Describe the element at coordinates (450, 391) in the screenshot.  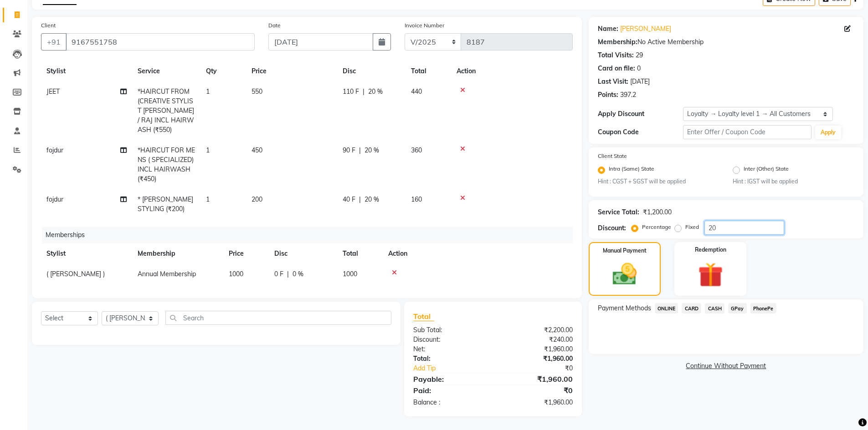
I see `div: Paid:` at that location.